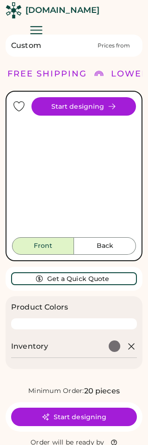 The width and height of the screenshot is (148, 445). What do you see at coordinates (30, 347) in the screenshot?
I see `h2: Inventory` at bounding box center [30, 347].